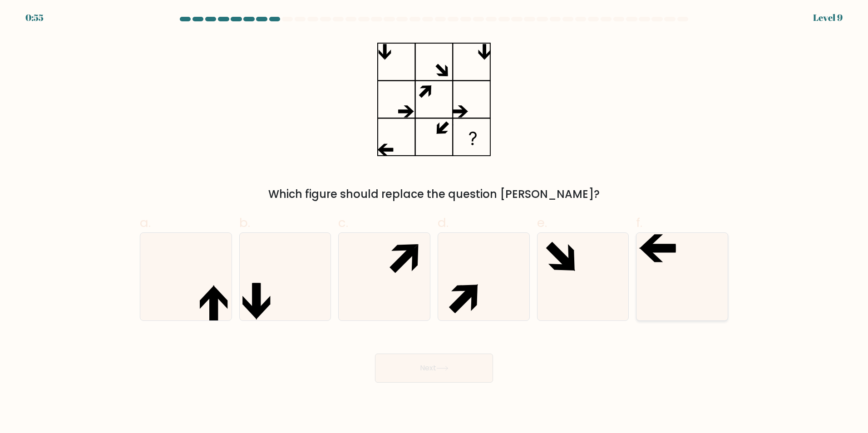 This screenshot has height=433, width=868. Describe the element at coordinates (244, 222) in the screenshot. I see `span: b.` at that location.